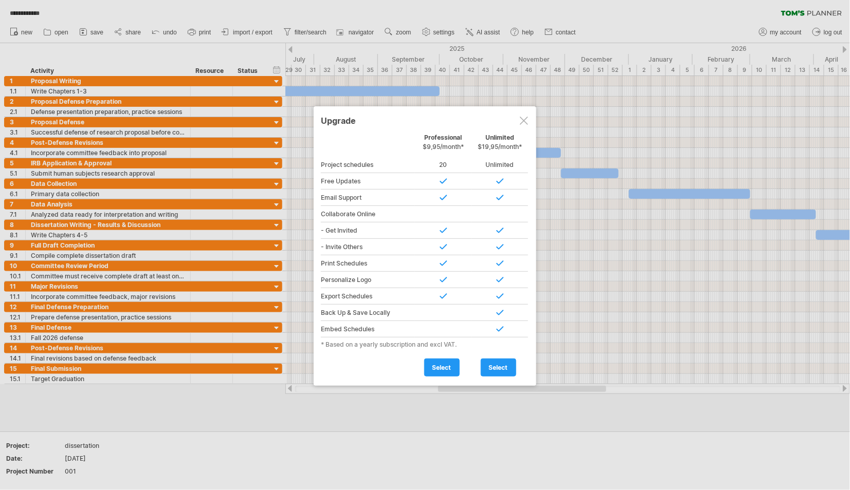 The height and width of the screenshot is (490, 850). I want to click on div: Personalize Logo, so click(367, 280).